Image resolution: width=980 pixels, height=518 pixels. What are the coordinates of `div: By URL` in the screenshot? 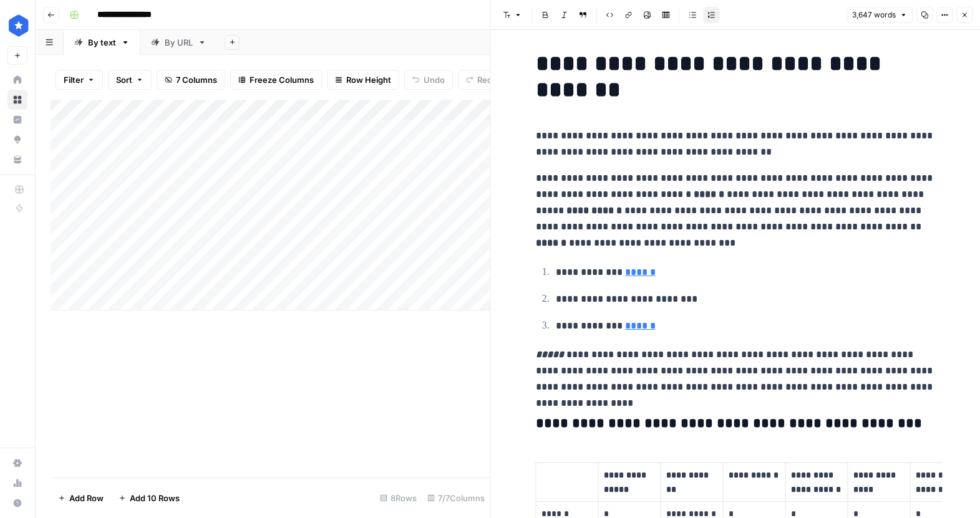 It's located at (179, 42).